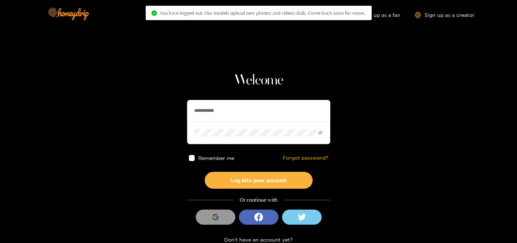  What do you see at coordinates (305, 158) in the screenshot?
I see `a: Forgot password?` at bounding box center [305, 158].